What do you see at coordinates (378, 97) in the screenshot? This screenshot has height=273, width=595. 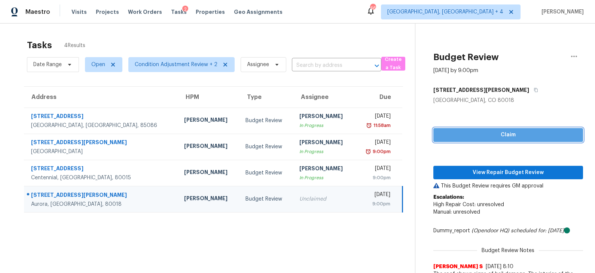 I see `th: Due` at bounding box center [378, 97].